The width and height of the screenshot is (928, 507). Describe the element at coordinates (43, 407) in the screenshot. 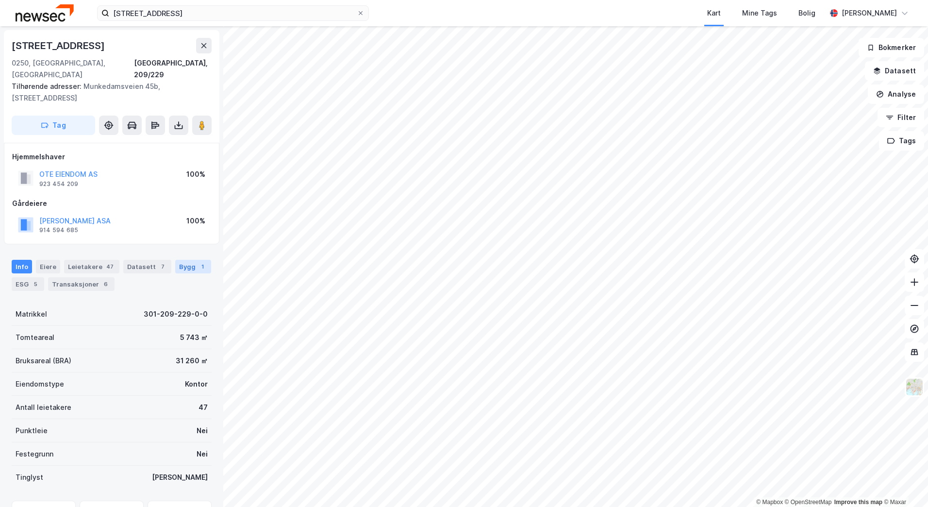

I see `div: Antall leietakere` at that location.